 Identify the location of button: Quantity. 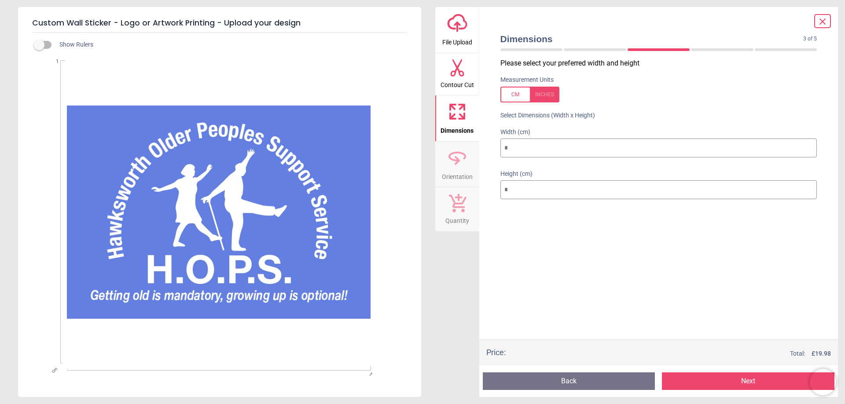
(457, 209).